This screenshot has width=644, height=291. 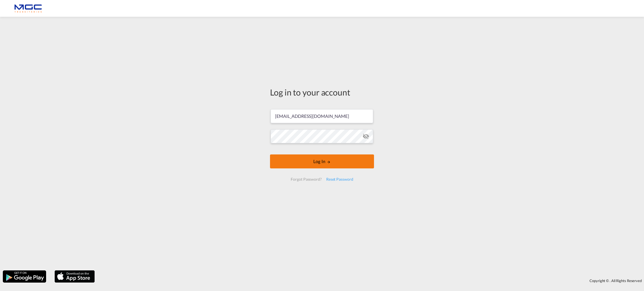 What do you see at coordinates (370, 280) in the screenshot?
I see `div: Copyright © . All Rights Reserved` at bounding box center [370, 280].